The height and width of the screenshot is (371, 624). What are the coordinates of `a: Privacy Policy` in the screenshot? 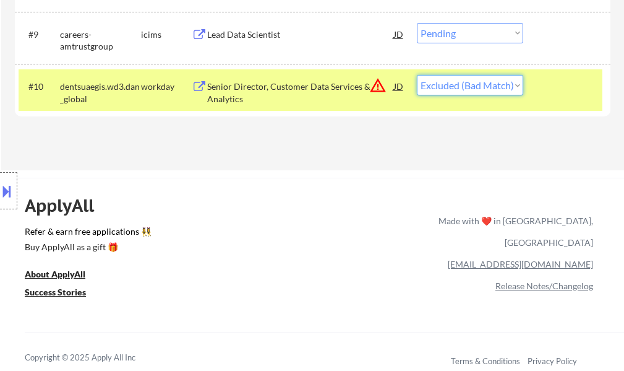 It's located at (553, 361).